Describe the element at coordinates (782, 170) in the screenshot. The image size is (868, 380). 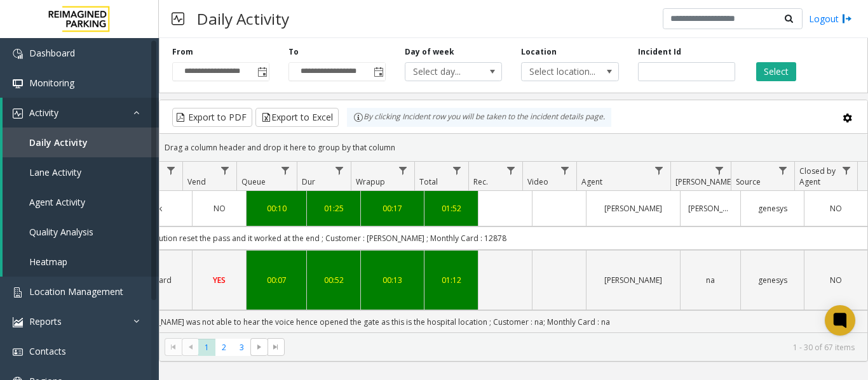
I see `a: Source Filter Menu` at that location.